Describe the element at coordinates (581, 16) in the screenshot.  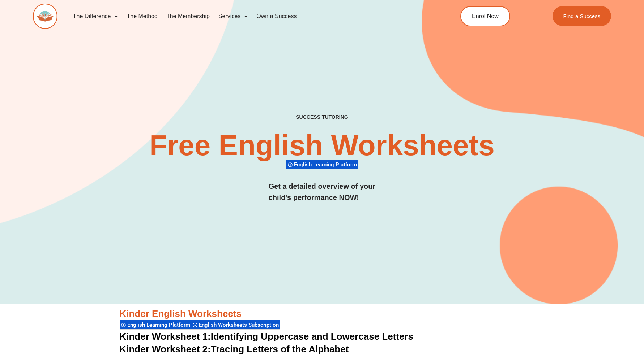
I see `span: Find a Success` at that location.